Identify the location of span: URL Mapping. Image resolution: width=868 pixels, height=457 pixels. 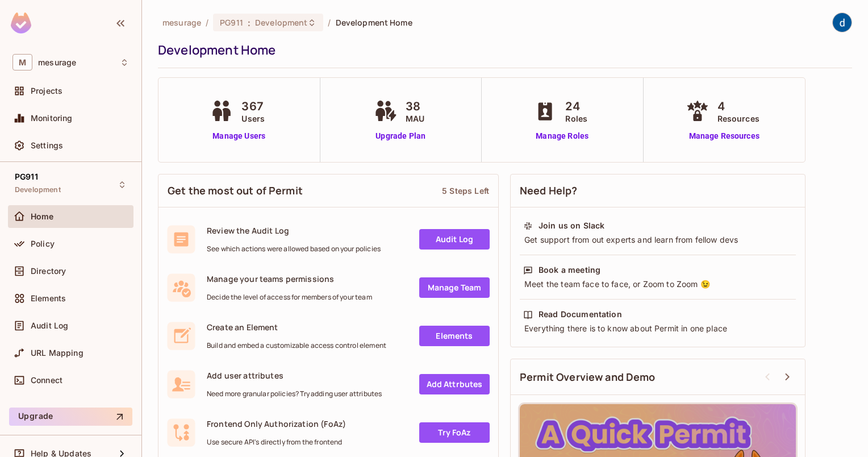
(57, 353).